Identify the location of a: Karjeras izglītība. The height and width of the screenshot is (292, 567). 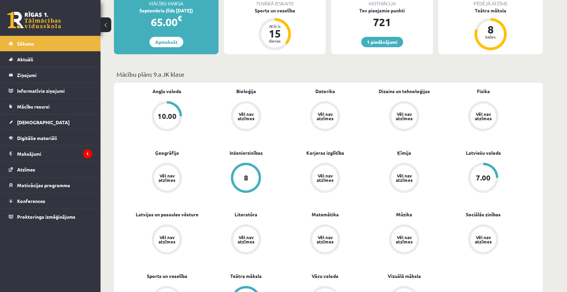
(325, 153).